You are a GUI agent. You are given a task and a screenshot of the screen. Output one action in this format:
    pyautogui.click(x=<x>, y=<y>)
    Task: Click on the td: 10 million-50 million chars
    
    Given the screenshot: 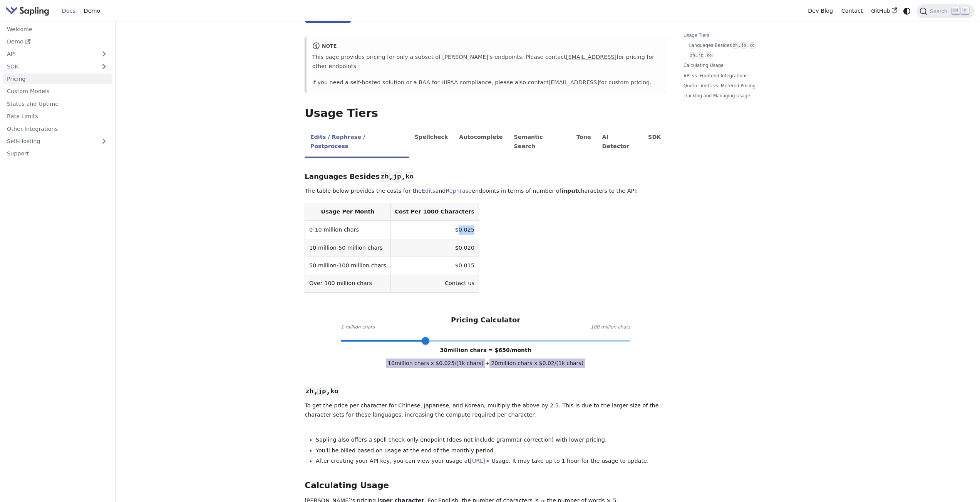 What is the action you would take?
    pyautogui.click(x=348, y=248)
    